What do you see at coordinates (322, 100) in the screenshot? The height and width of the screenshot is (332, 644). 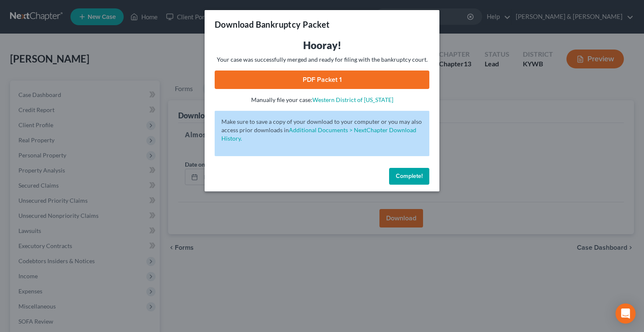 I see `p: Manually file your case:` at bounding box center [322, 100].